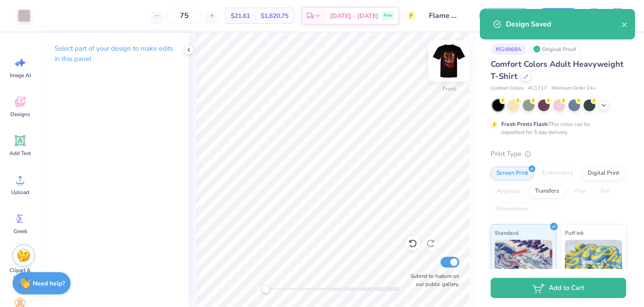 The height and width of the screenshot is (307, 644). I want to click on div: Accessibility label, so click(266, 289).